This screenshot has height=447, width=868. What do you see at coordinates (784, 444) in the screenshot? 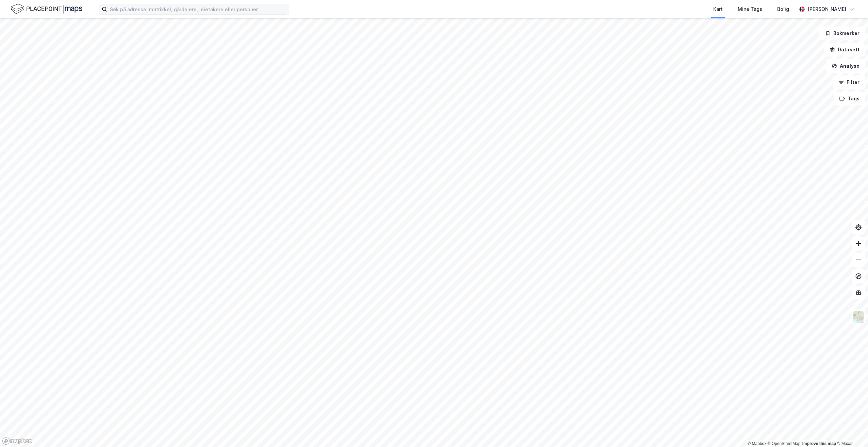
I see `a: OpenStreetMap` at bounding box center [784, 444].